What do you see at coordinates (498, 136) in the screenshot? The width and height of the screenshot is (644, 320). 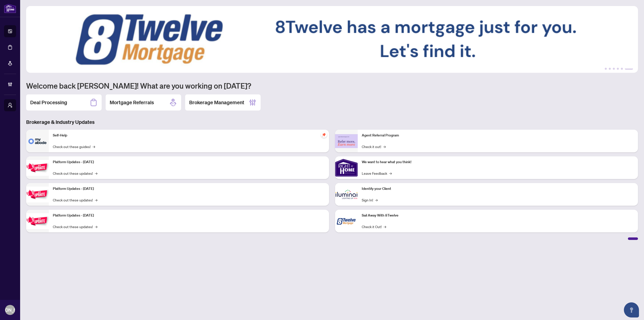 I see `p: Agent Referral Program` at bounding box center [498, 136].